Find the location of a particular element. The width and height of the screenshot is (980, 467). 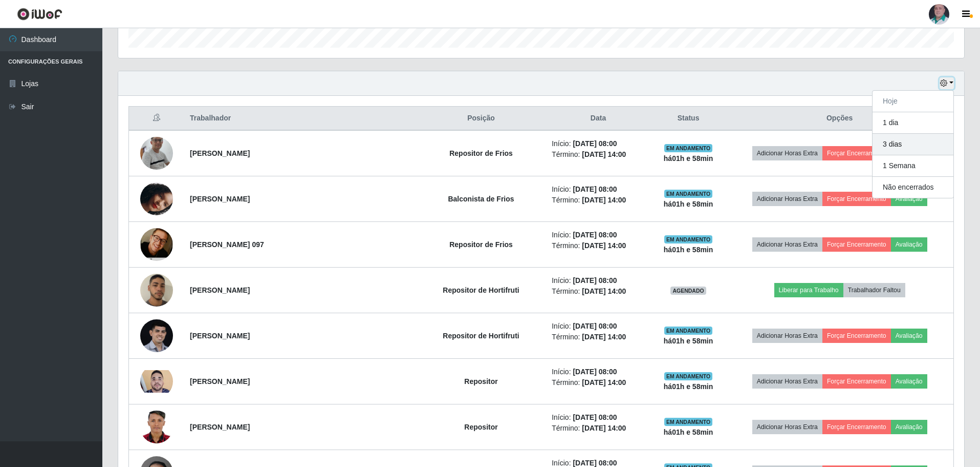

th: Trabalhador is located at coordinates (300, 119).